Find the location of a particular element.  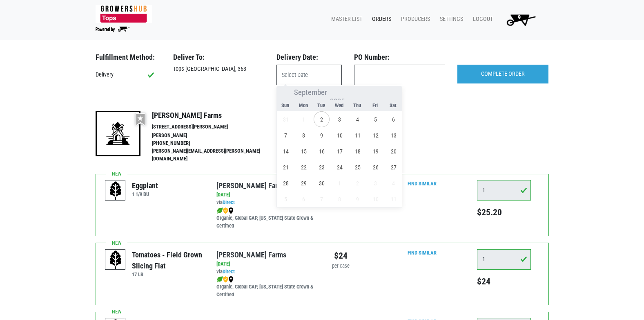

a: Logout is located at coordinates (481, 19).